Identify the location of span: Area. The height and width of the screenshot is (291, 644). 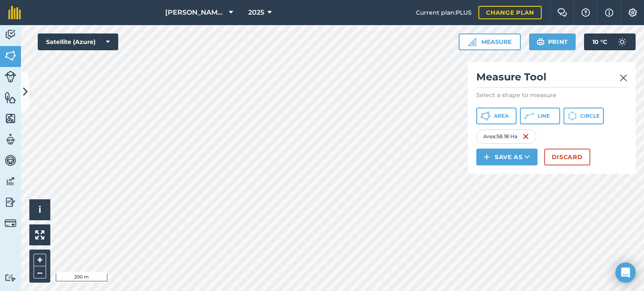
(501, 116).